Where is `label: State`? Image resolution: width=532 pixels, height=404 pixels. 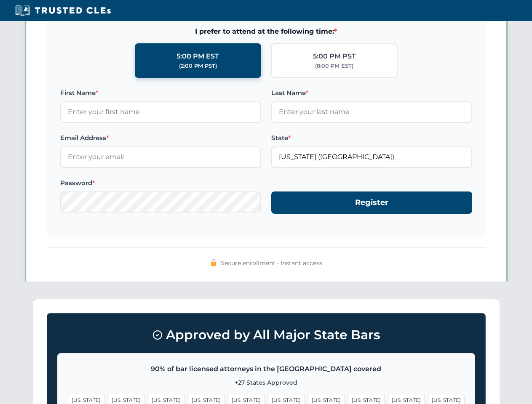
label: State is located at coordinates (371, 138).